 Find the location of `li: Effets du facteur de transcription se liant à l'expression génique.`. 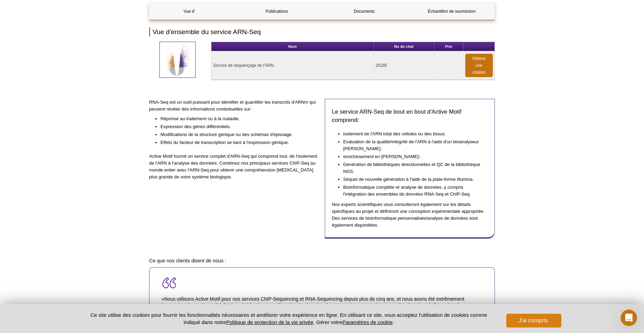

li: Effets du facteur de transcription se liant à l'expression génique. is located at coordinates (236, 142).